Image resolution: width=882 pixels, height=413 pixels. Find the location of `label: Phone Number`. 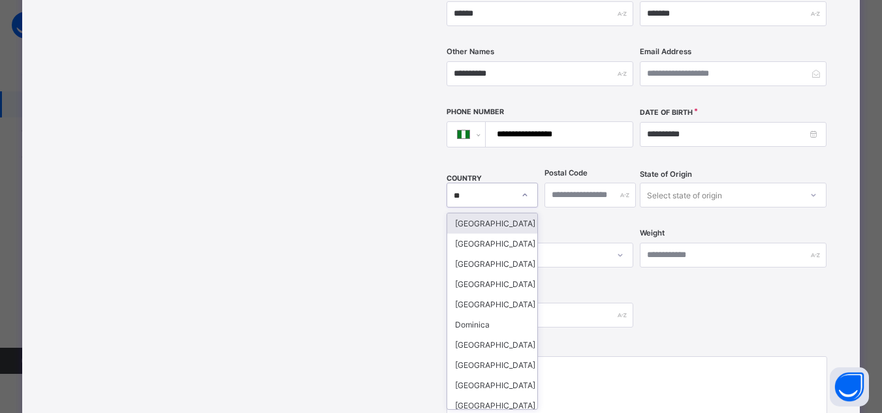

label: Phone Number is located at coordinates (475, 112).